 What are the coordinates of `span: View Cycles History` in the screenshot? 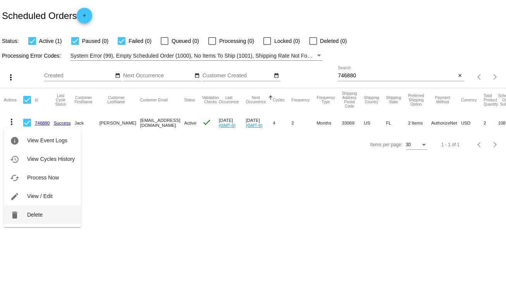 It's located at (51, 159).